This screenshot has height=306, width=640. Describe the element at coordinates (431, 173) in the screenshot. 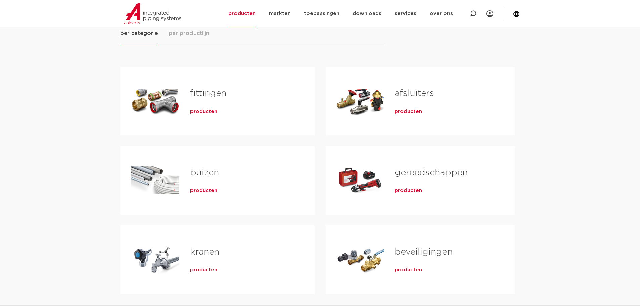

I see `a: gereedschappen` at that location.